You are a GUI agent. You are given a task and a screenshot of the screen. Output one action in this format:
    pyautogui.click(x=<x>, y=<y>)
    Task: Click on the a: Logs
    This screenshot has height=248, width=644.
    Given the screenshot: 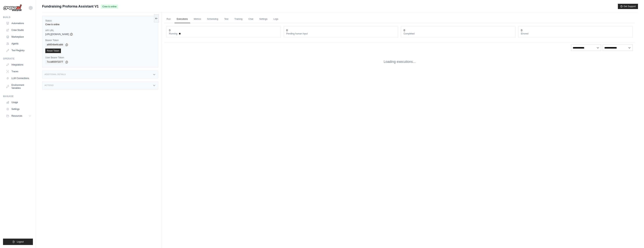 What is the action you would take?
    pyautogui.click(x=276, y=19)
    